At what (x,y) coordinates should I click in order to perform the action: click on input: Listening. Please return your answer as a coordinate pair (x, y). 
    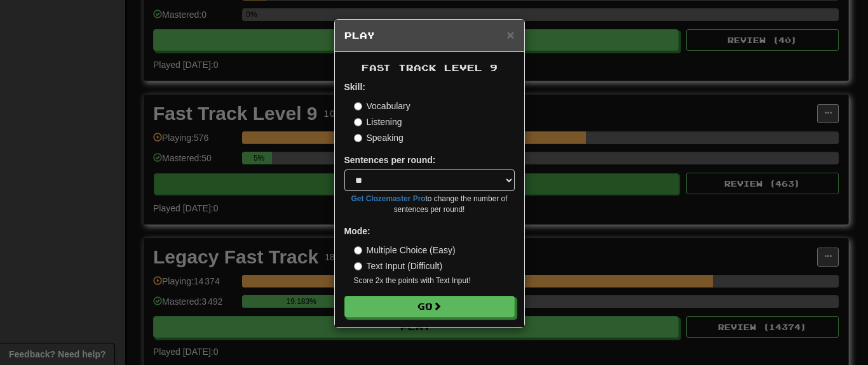
    Looking at the image, I should click on (358, 122).